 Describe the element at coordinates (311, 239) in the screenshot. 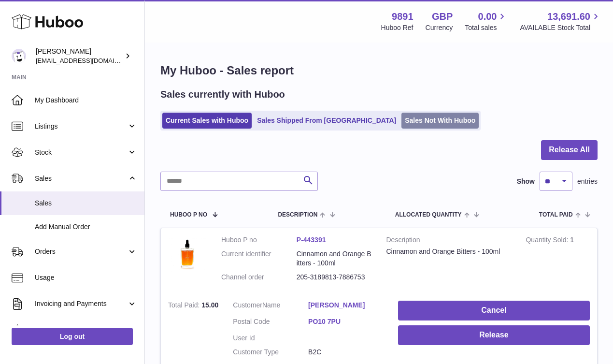

I see `a: P-443391` at that location.